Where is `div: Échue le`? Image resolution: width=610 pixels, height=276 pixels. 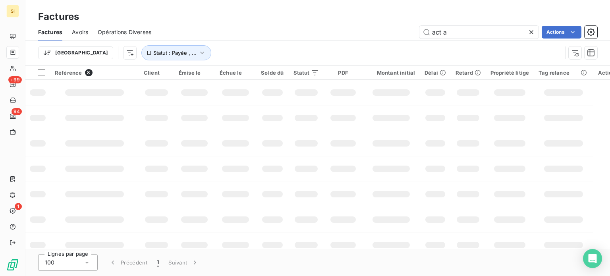 div: Échue le is located at coordinates (235, 73).